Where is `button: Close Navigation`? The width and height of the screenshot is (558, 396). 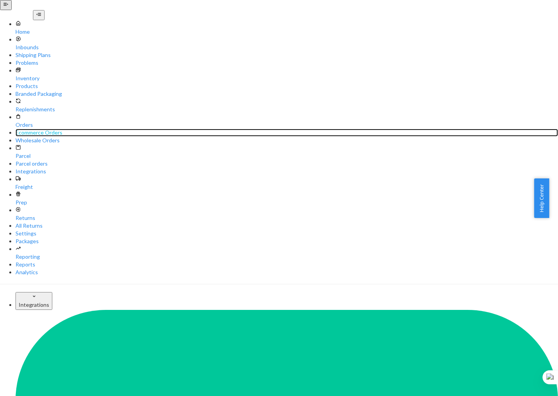
button: Close Navigation is located at coordinates (39, 15).